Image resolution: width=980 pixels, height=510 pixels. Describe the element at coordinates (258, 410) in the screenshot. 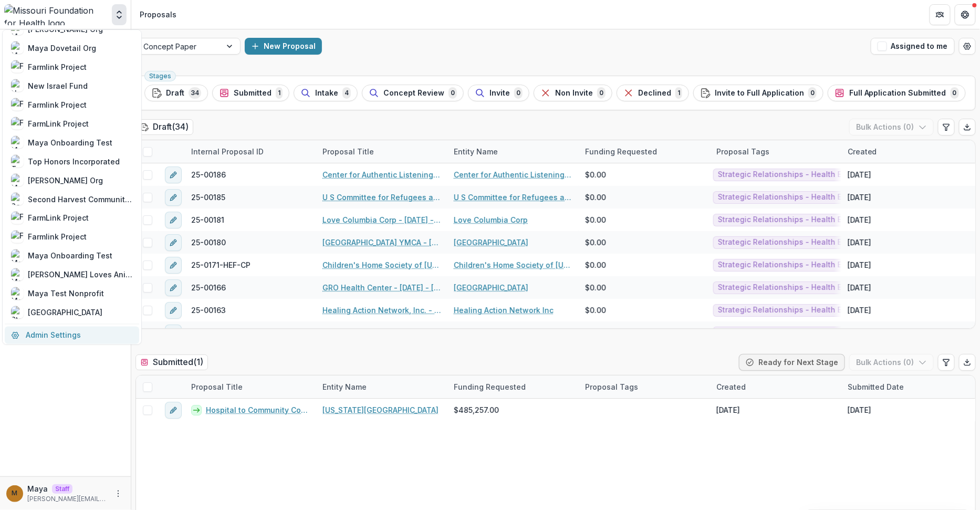

I see `a: Hospital to Community Connections` at that location.